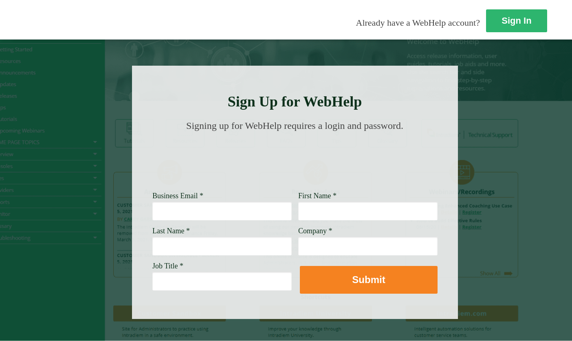 This screenshot has width=572, height=341. Describe the element at coordinates (171, 231) in the screenshot. I see `span: Last Name *` at that location.